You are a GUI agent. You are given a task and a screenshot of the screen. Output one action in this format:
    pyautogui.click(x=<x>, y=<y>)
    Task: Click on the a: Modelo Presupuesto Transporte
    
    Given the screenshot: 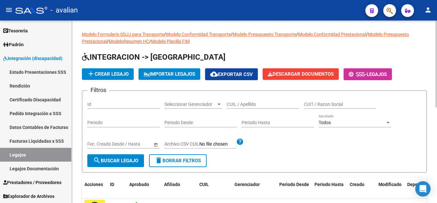 What is the action you would take?
    pyautogui.click(x=265, y=34)
    